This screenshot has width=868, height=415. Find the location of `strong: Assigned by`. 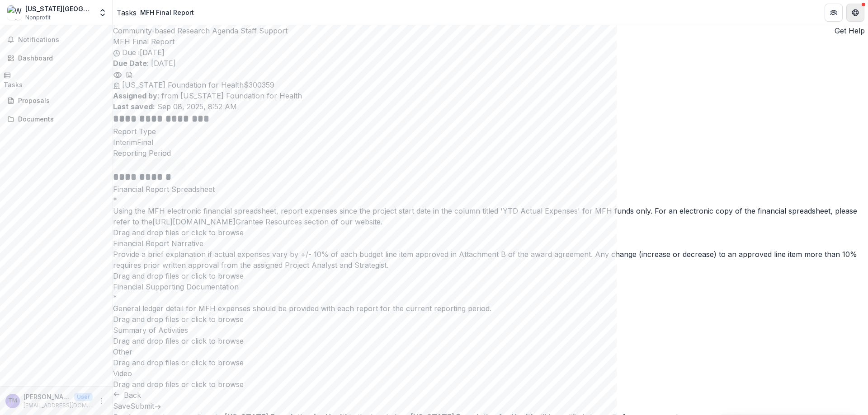

strong: Assigned by is located at coordinates (135, 96).